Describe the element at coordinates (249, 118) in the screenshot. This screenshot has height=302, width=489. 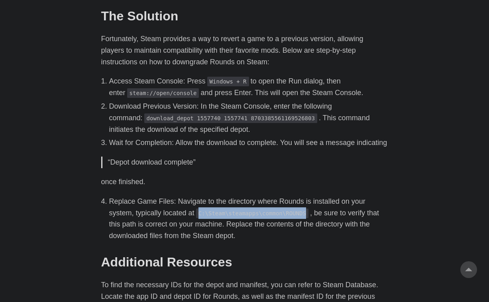
I see `li: Download Previous Version: In the Steam Console, enter the following command: . This command init...` at that location.